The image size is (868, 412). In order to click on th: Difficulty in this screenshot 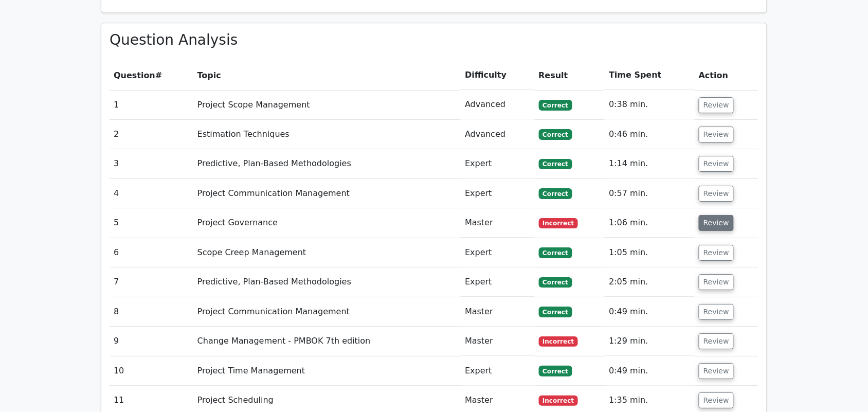, I will do `click(497, 75)`.